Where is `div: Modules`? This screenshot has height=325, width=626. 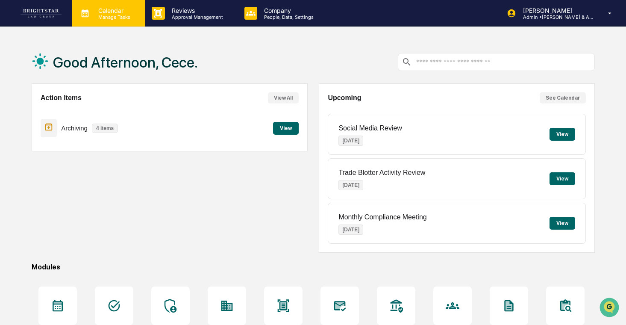
div: Modules is located at coordinates (313, 267).